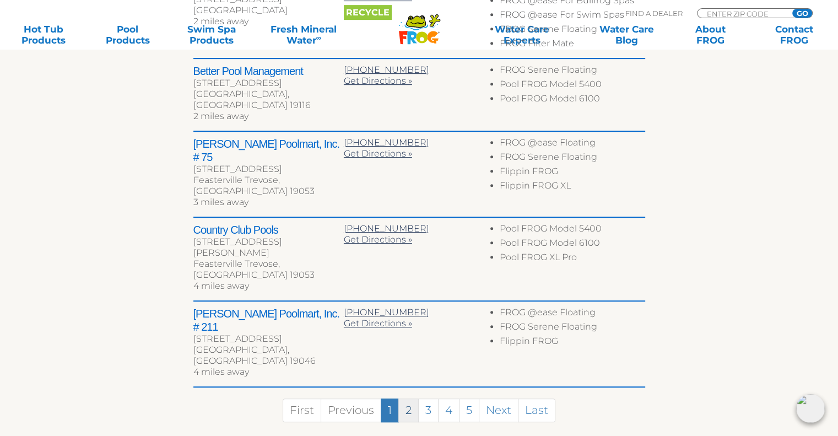  I want to click on img: openIcon, so click(811, 408).